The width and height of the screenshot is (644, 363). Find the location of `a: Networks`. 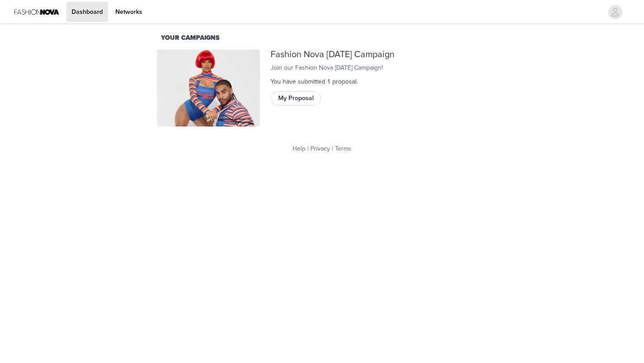

a: Networks is located at coordinates (129, 12).